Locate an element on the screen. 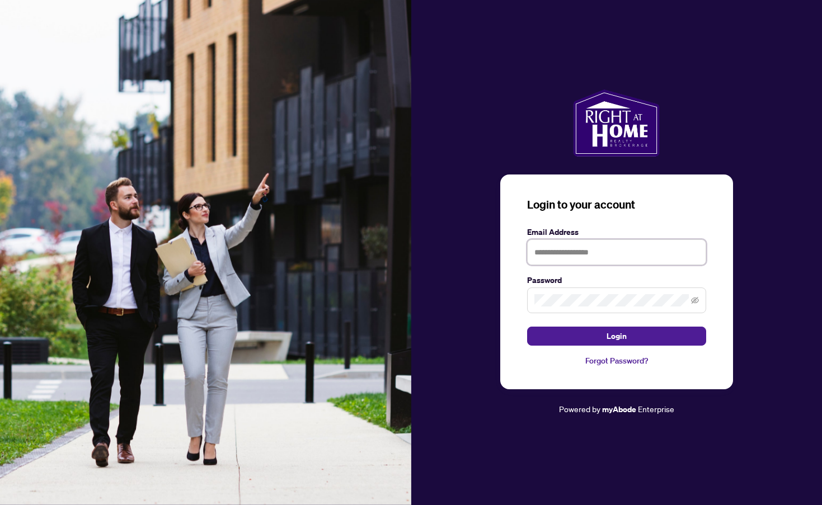 This screenshot has height=505, width=822. img: ma-logo is located at coordinates (616, 123).